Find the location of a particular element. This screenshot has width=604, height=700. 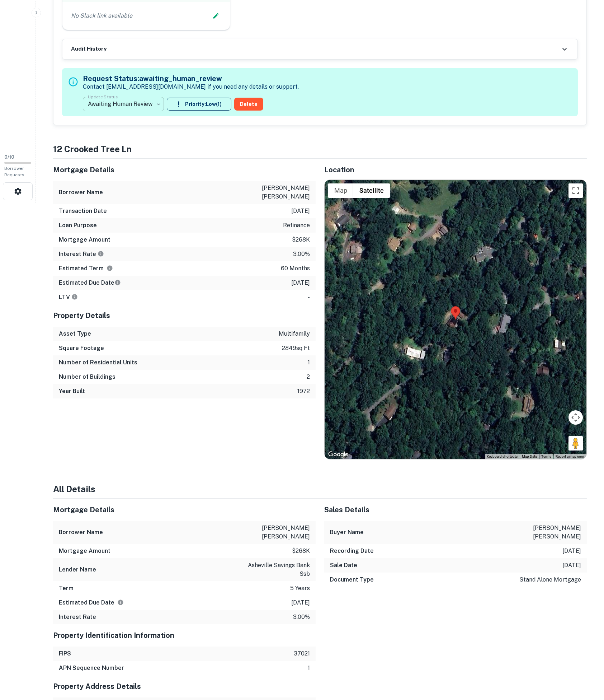

p: 1972 is located at coordinates (303, 391).